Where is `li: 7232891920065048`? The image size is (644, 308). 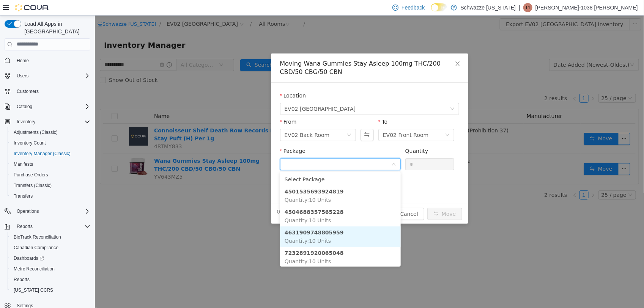
li: 7232891920065048 is located at coordinates (246, 242).